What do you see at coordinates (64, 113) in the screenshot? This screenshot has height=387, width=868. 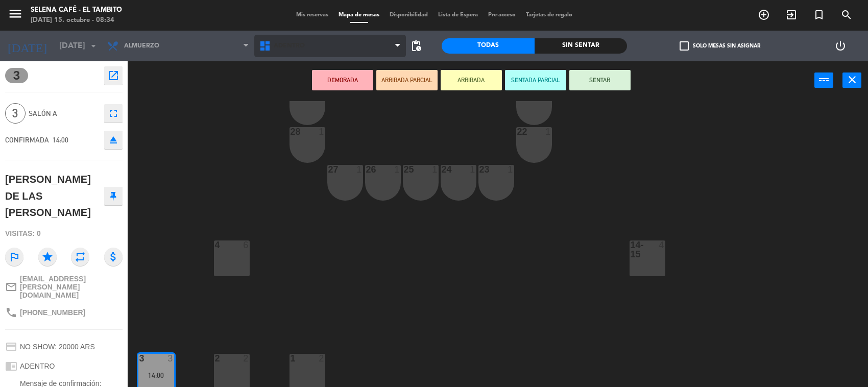 I see `span: Salón A` at bounding box center [64, 113].